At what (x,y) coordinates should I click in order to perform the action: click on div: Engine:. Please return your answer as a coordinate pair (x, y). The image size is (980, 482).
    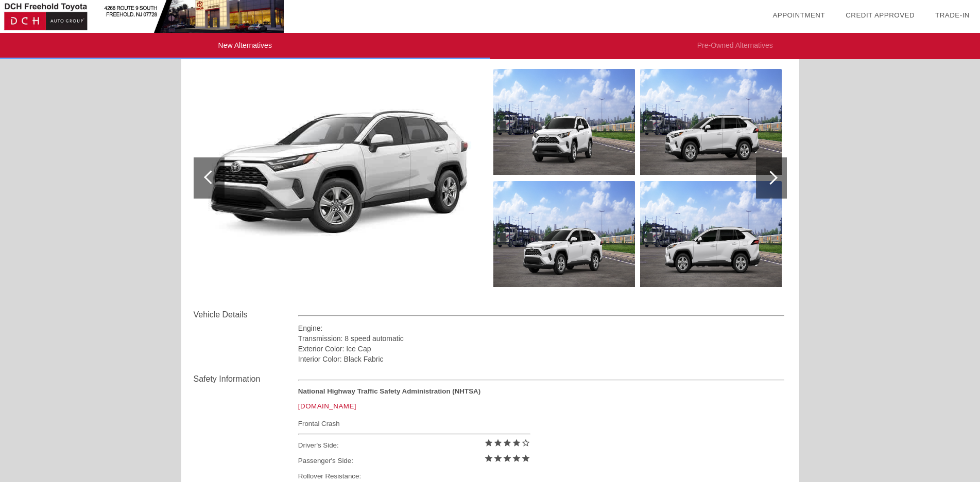
    Looking at the image, I should click on (541, 328).